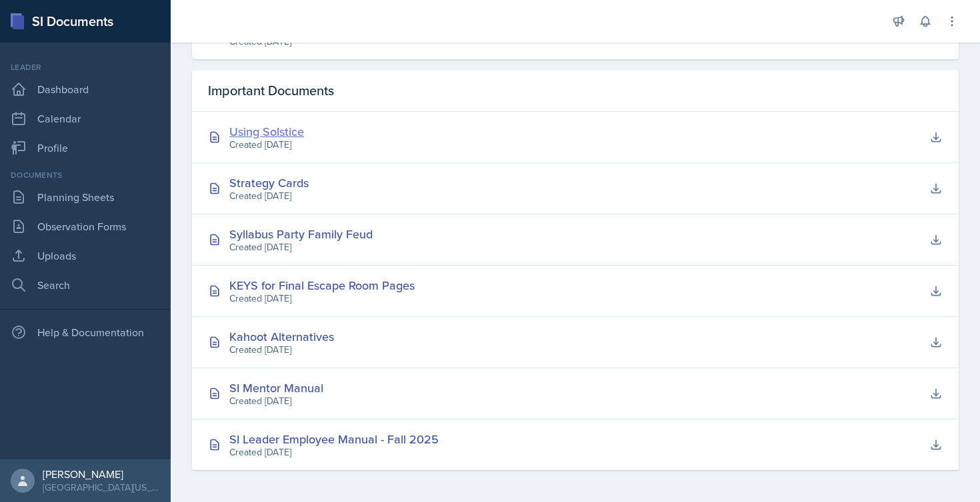 The height and width of the screenshot is (502, 980). Describe the element at coordinates (85, 90) in the screenshot. I see `a: Dashboard` at that location.